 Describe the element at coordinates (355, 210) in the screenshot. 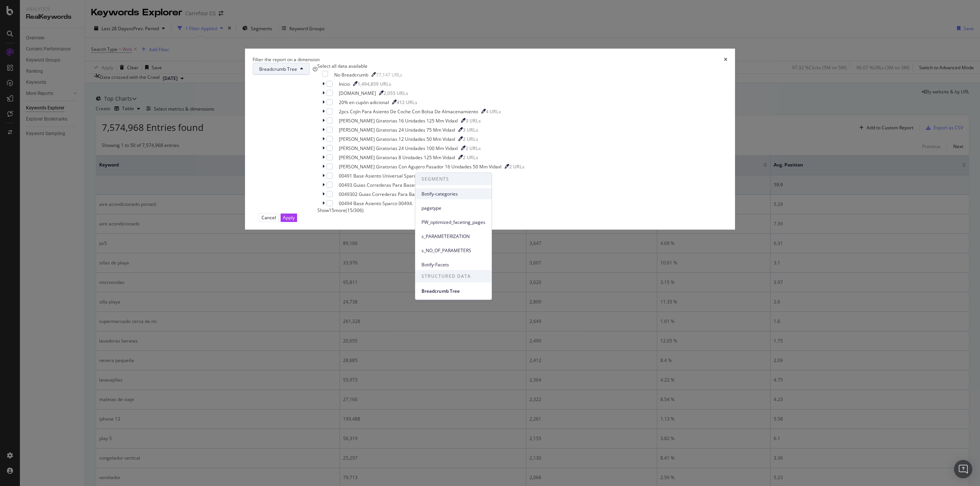

I see `span: ( 15 / 306 )` at that location.